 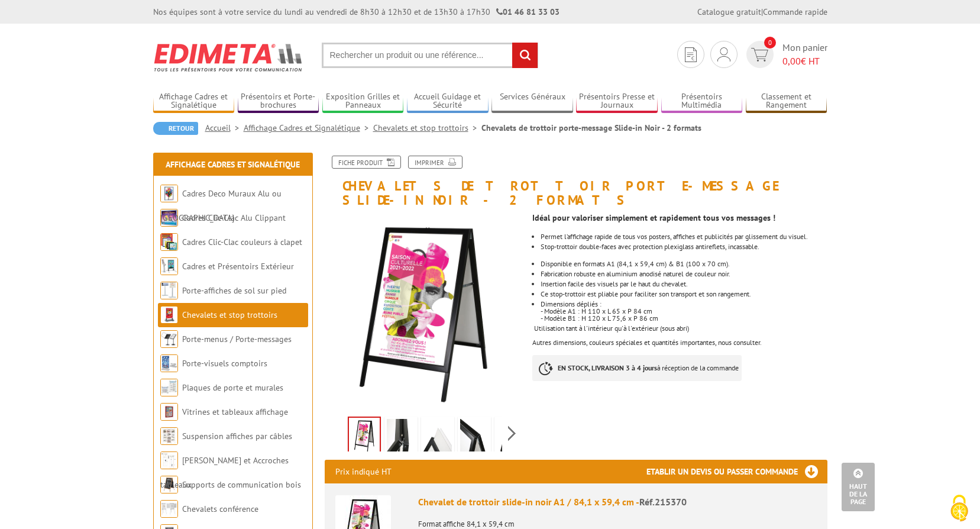 I want to click on span: Next, so click(x=511, y=433).